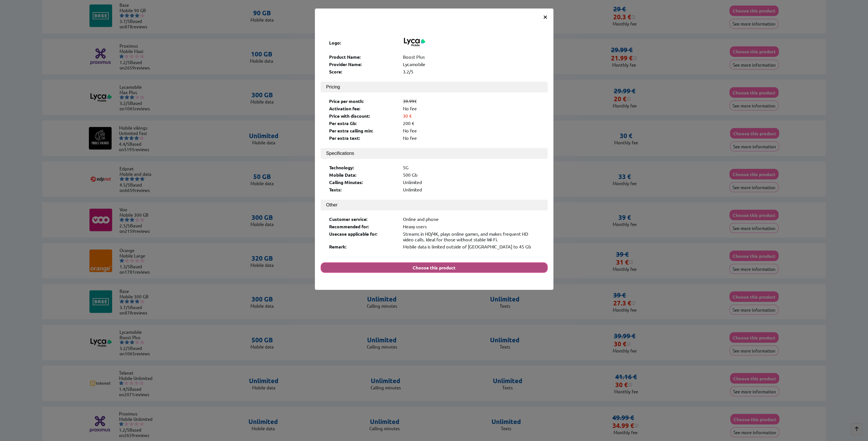 The image size is (868, 441). Describe the element at coordinates (434, 205) in the screenshot. I see `button: Other` at that location.